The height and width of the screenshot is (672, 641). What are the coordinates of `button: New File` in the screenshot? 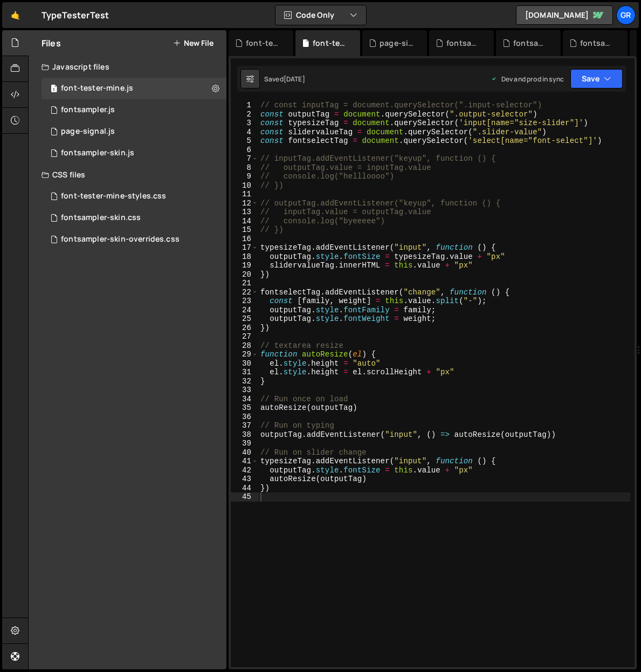 It's located at (193, 43).